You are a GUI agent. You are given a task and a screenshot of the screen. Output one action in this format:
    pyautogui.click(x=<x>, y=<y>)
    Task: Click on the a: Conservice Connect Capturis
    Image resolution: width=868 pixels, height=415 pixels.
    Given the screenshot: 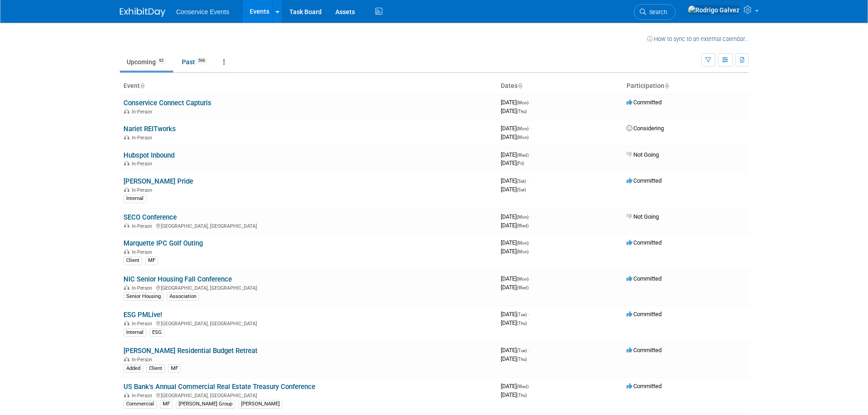 What is the action you would take?
    pyautogui.click(x=167, y=103)
    